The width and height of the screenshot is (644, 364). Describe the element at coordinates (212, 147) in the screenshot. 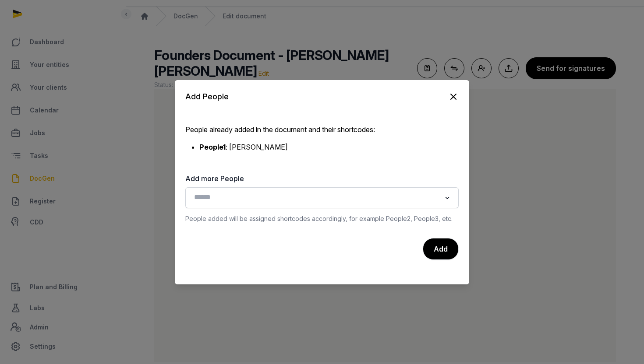

I see `strong: People1` at that location.